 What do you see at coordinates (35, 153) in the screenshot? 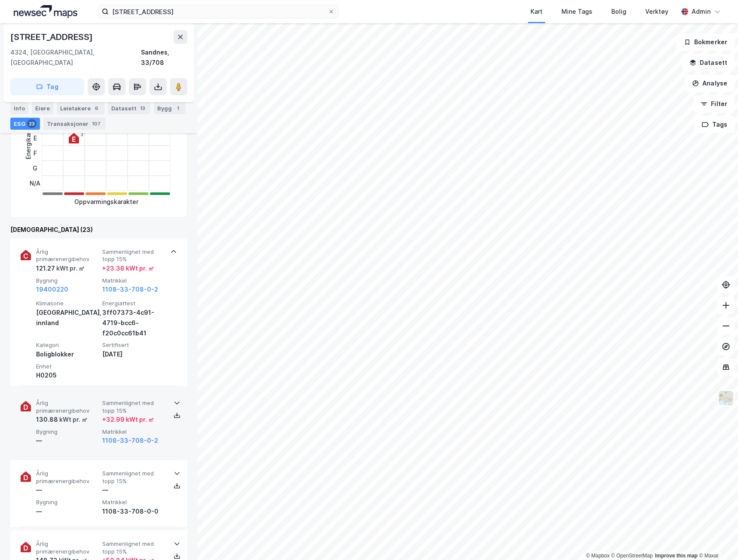
I see `div: F` at bounding box center [35, 153].